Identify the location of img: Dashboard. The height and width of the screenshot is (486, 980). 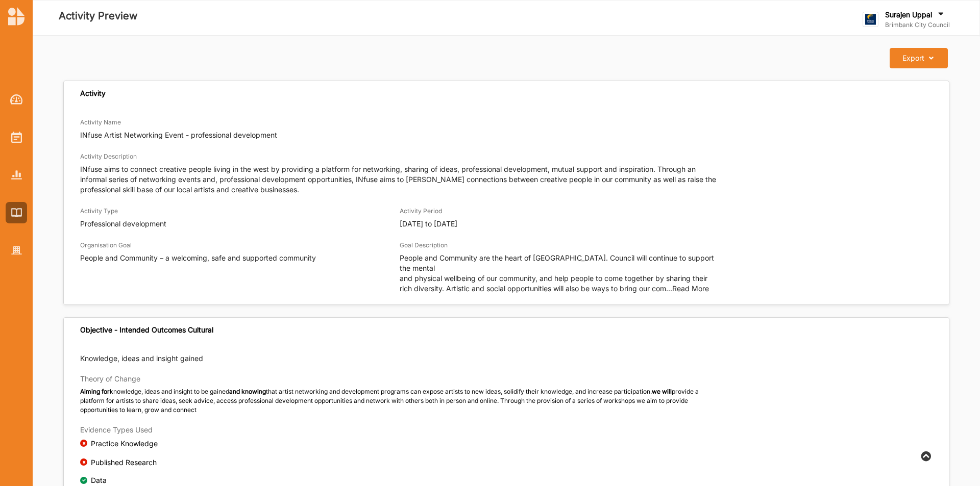
(16, 100).